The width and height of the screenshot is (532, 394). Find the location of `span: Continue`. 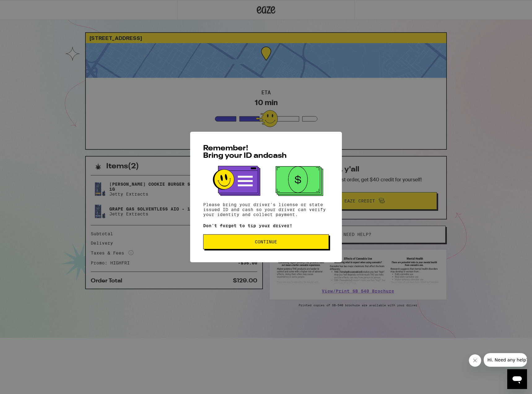

span: Continue is located at coordinates (266, 241).